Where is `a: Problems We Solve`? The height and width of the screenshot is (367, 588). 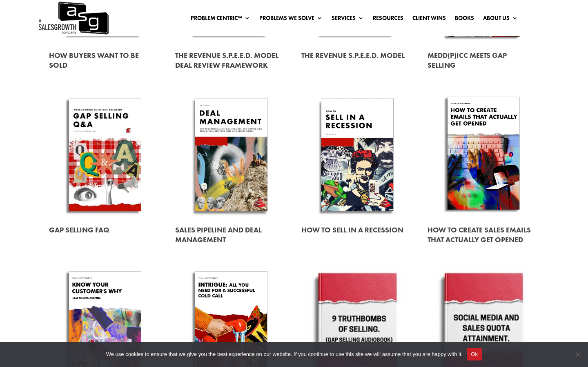 a: Problems We Solve is located at coordinates (291, 20).